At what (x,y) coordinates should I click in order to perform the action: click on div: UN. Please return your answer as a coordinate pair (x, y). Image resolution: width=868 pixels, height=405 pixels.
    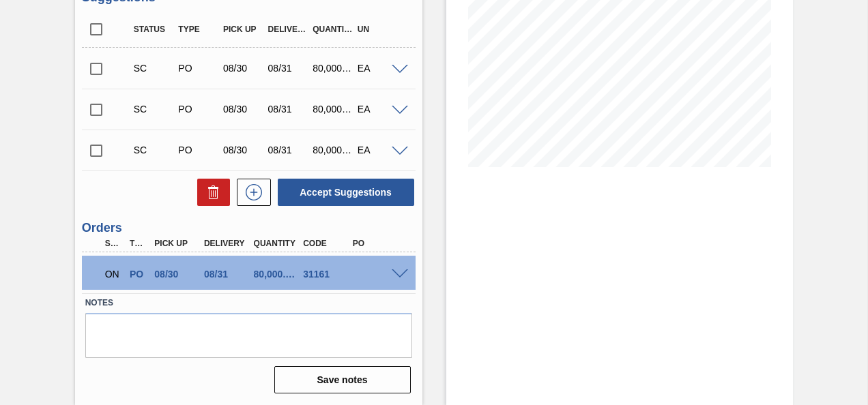
    Looking at the image, I should click on (378, 29).